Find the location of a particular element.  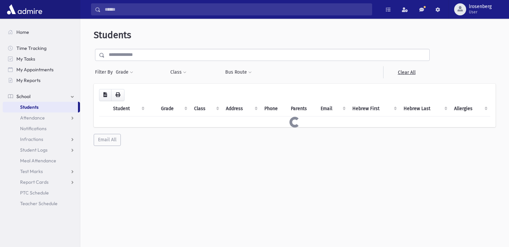

button: Grade is located at coordinates (125, 72).